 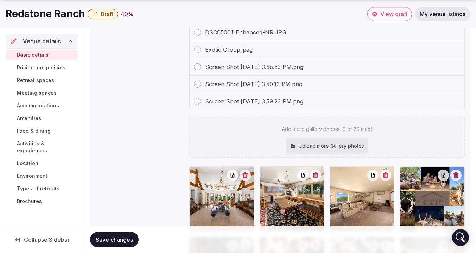 What do you see at coordinates (42, 176) in the screenshot?
I see `a: Environment` at bounding box center [42, 176].